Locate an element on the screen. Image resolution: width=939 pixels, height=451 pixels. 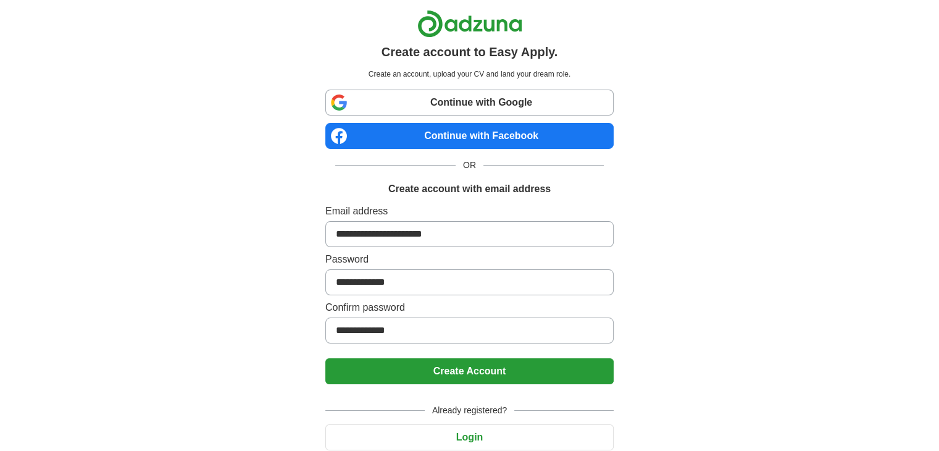
span: Already registered? is located at coordinates (469, 410).